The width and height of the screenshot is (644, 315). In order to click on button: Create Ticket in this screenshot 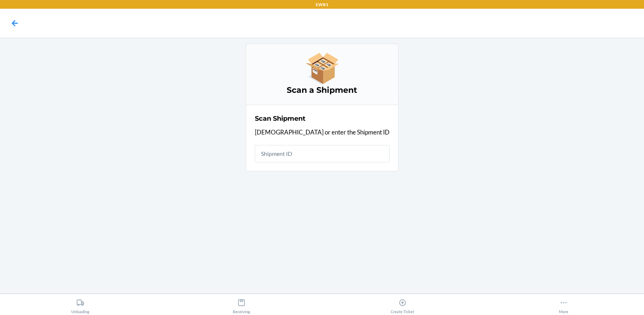, I will do `click(402, 304)`.